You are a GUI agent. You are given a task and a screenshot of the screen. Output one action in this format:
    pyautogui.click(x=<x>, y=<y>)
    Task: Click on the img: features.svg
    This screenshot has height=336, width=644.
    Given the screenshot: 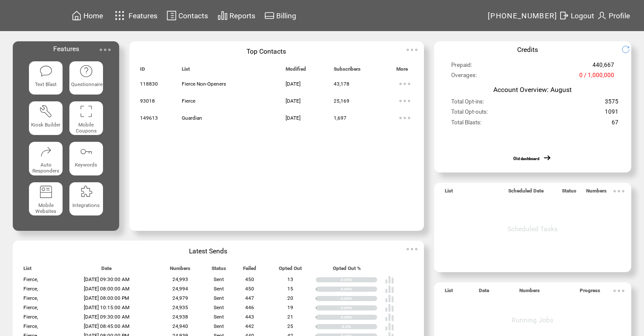 What is the action you would take?
    pyautogui.click(x=120, y=15)
    